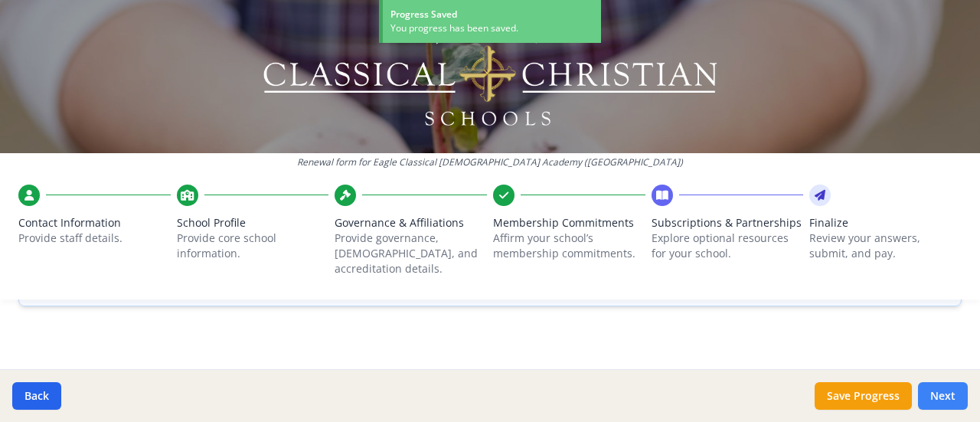 The width and height of the screenshot is (980, 422). Describe the element at coordinates (863, 396) in the screenshot. I see `button: Save Progress` at that location.